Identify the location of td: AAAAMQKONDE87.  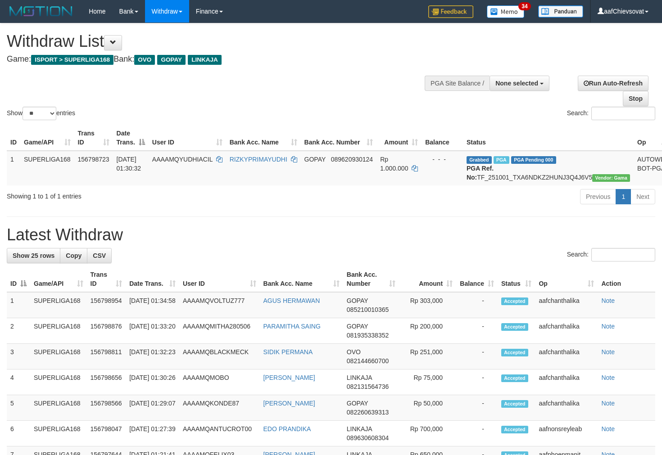
(219, 408).